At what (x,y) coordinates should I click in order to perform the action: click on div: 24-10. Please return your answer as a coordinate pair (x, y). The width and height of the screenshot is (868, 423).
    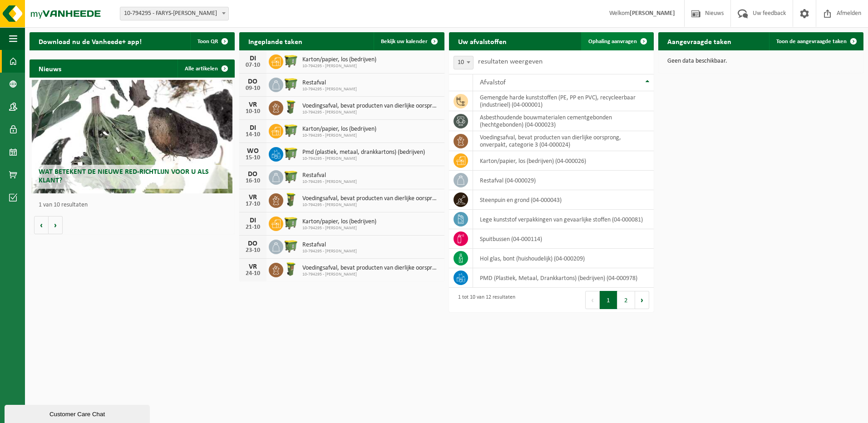
    Looking at the image, I should click on (253, 274).